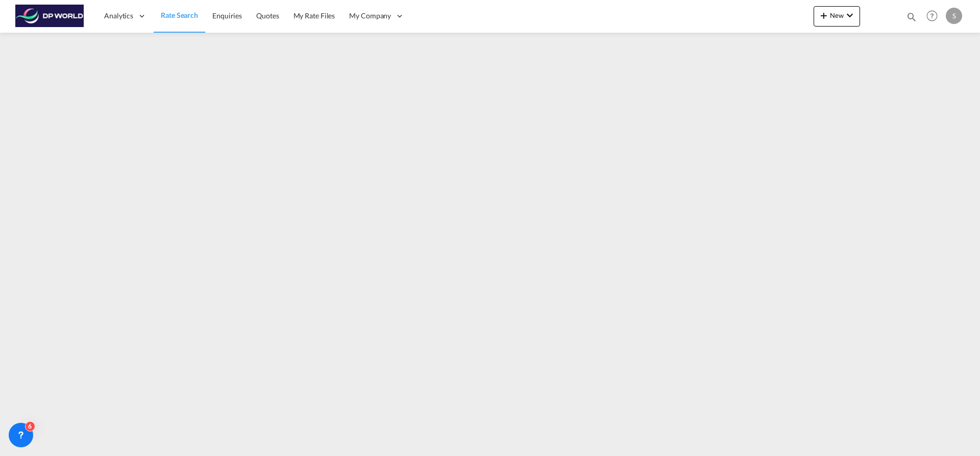 The height and width of the screenshot is (456, 980). I want to click on span: My Rate Files, so click(314, 15).